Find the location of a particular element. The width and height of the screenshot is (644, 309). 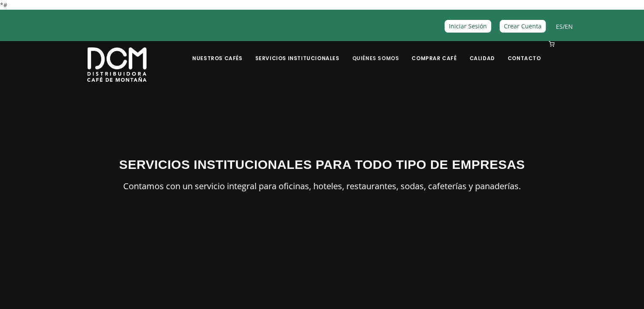

a: Contacto is located at coordinates (524, 52).